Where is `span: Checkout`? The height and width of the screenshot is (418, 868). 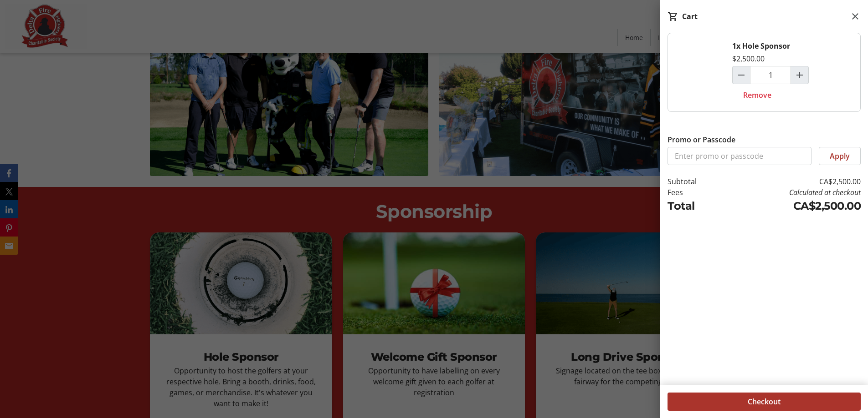 span: Checkout is located at coordinates (765, 402).